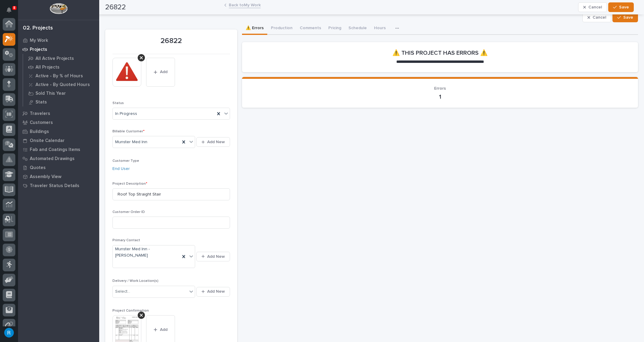  Describe the element at coordinates (440, 53) in the screenshot. I see `h2: ⚠️ THIS PROJECT HAS ERRORS ⚠️` at that location.